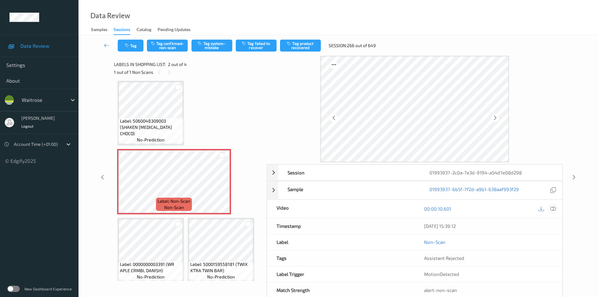  I want to click on div: Tags, so click(341, 258).